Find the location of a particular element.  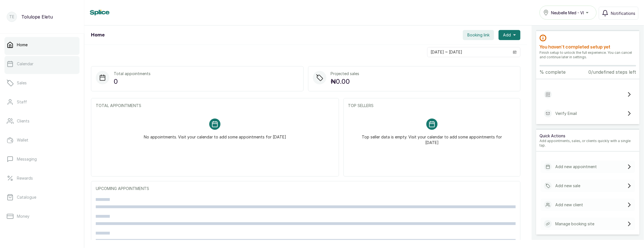

p: 0 is located at coordinates (132, 82).